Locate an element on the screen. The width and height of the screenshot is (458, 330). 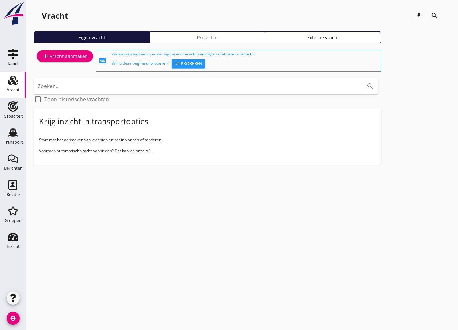
div: Berichten is located at coordinates (13, 168).